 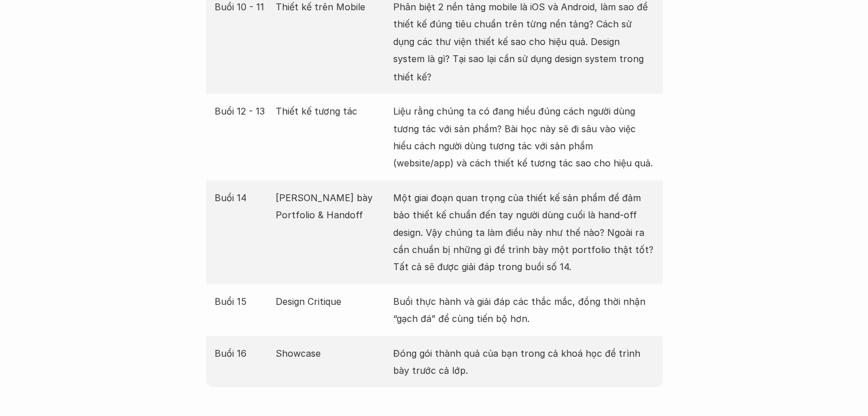 I want to click on p: Buổi 16, so click(x=242, y=353).